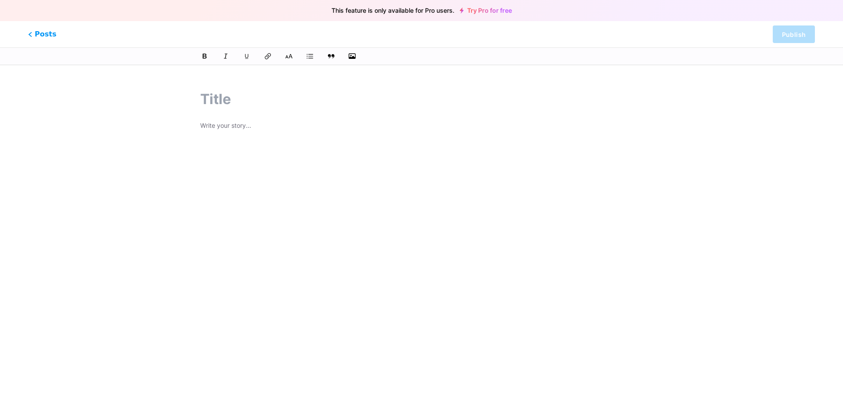 The height and width of the screenshot is (415, 843). I want to click on button: Publish, so click(794, 34).